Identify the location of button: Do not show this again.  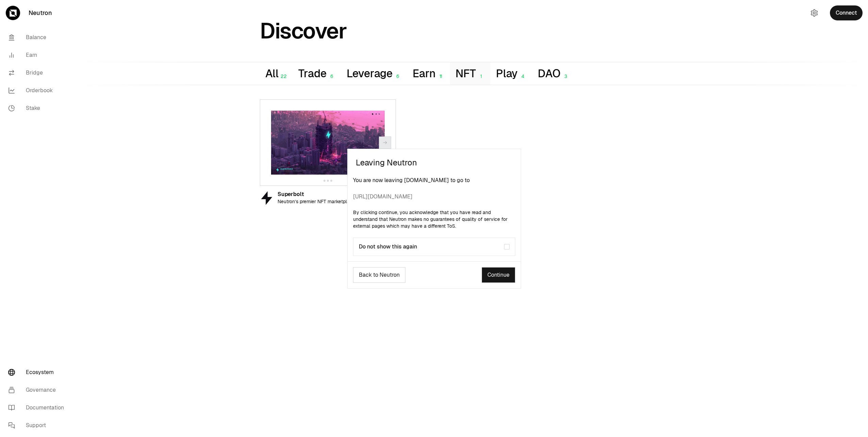
(507, 247).